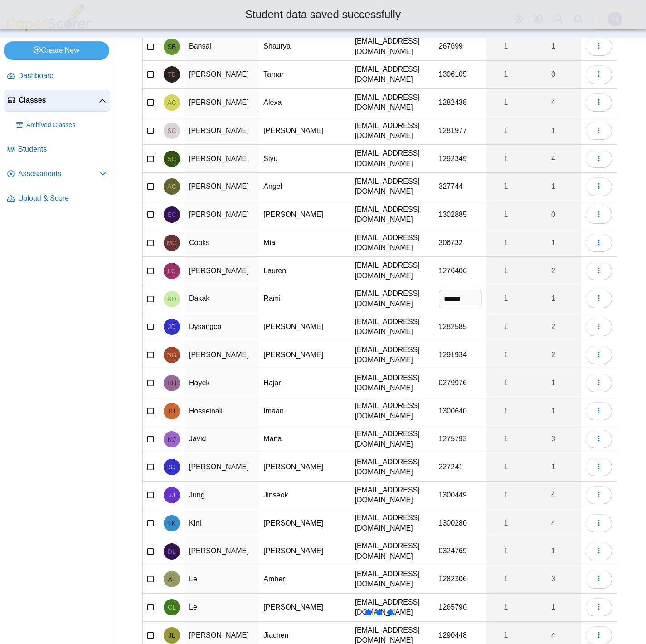 This screenshot has height=644, width=646. What do you see at coordinates (222, 46) in the screenshot?
I see `td: Bansal` at bounding box center [222, 46].